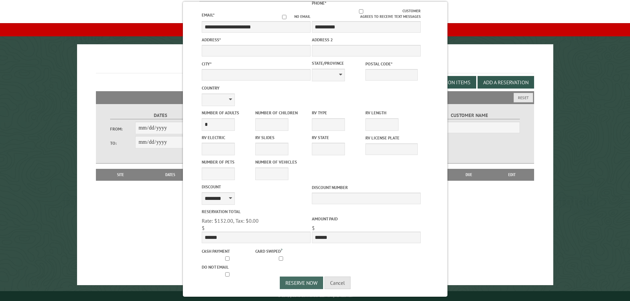  What do you see at coordinates (366, 40) in the screenshot?
I see `label: Address 2` at bounding box center [366, 40].